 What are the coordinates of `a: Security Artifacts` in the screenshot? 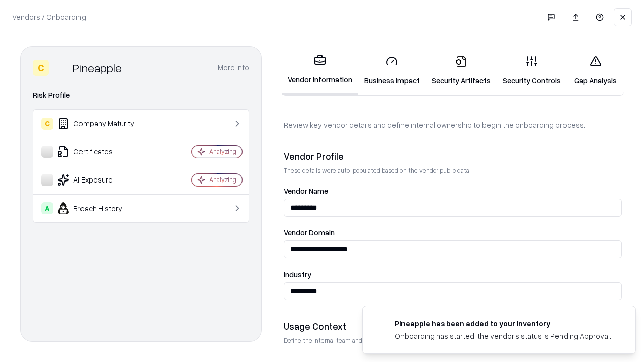 It's located at (460, 70).